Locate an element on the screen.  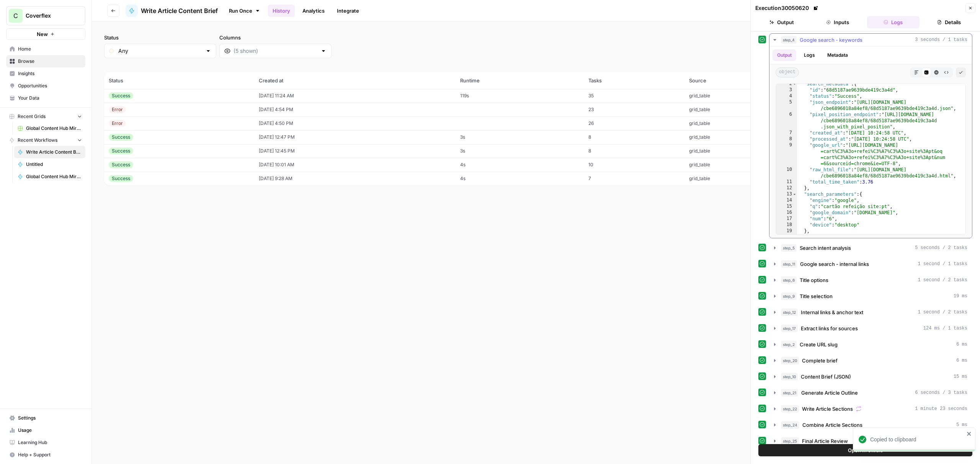
span: Global Content Hub Mirror is located at coordinates (54, 128).